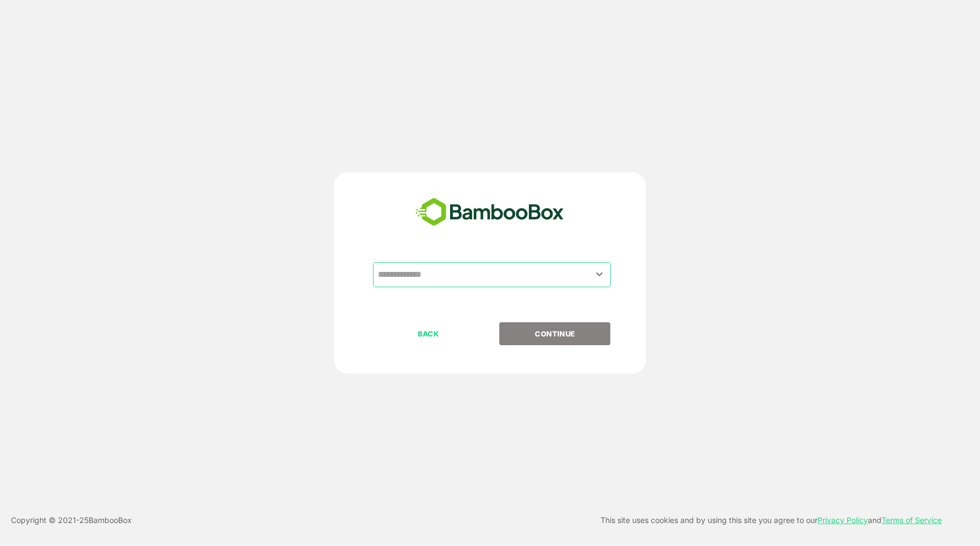 This screenshot has height=546, width=980. Describe the element at coordinates (490, 213) in the screenshot. I see `img: bamboobox` at that location.